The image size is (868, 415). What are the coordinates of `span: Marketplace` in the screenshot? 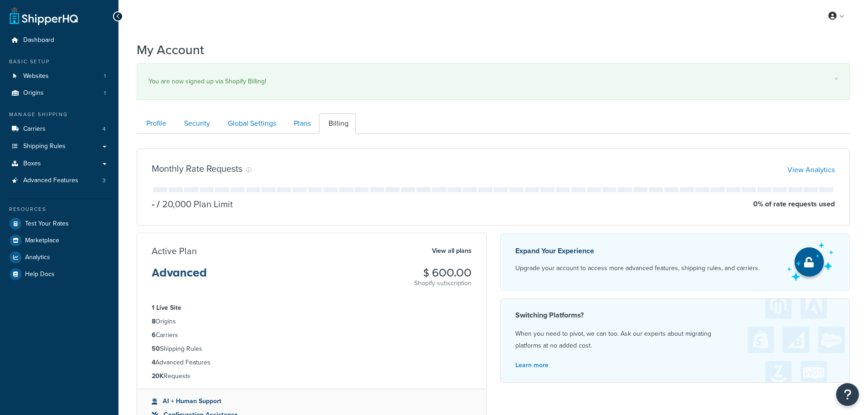 It's located at (42, 240).